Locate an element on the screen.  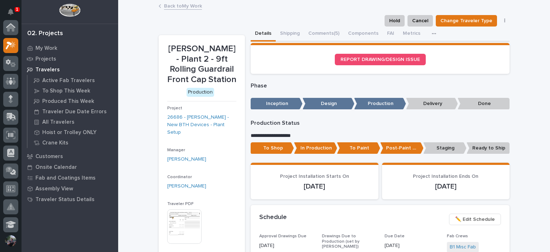
span: Coordinator is located at coordinates (179, 177).